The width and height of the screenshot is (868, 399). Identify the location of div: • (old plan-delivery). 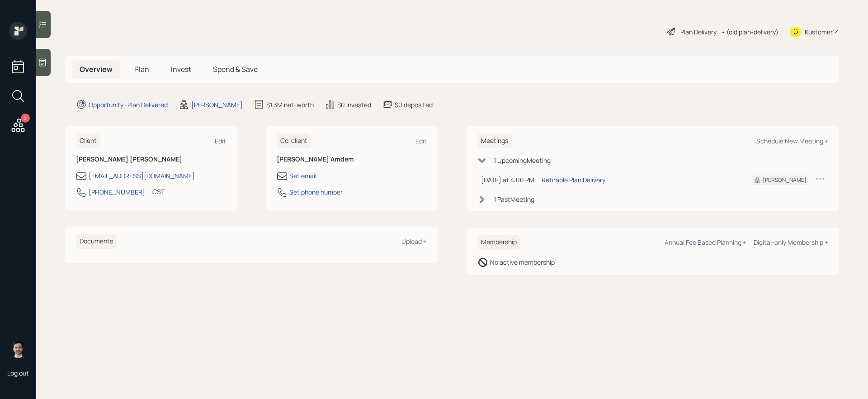
(749, 32).